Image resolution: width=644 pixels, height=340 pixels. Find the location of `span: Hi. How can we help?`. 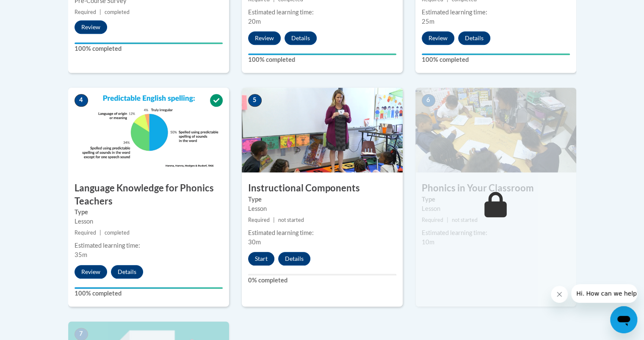

span: Hi. How can we help? is located at coordinates (37, 10).